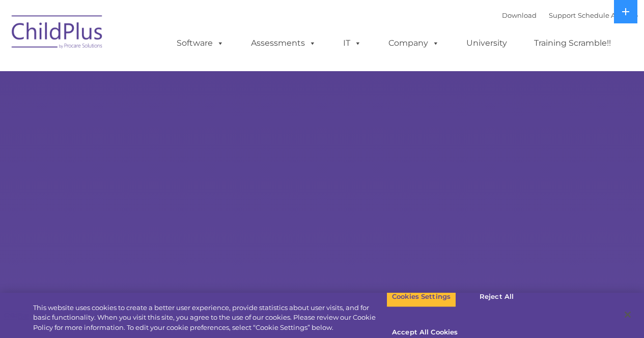  Describe the element at coordinates (572, 43) in the screenshot. I see `a: Training Scramble!!` at that location.